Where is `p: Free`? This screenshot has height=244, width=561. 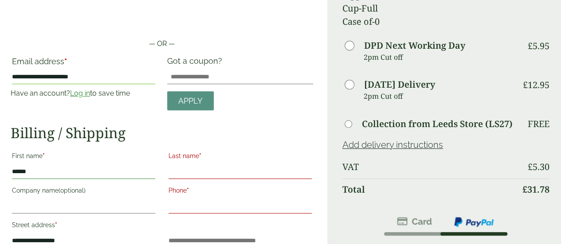
p: Free is located at coordinates (538, 124).